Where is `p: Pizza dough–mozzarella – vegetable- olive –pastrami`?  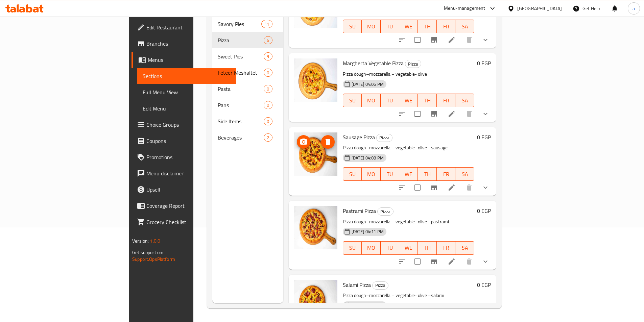 p: Pizza dough–mozzarella – vegetable- olive –pastrami is located at coordinates (408, 221).